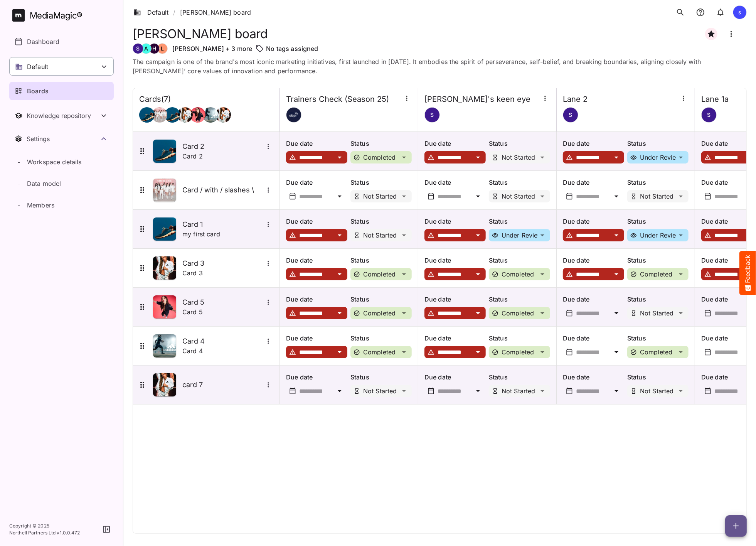  What do you see at coordinates (43, 42) in the screenshot?
I see `p: Dashboard` at bounding box center [43, 42].